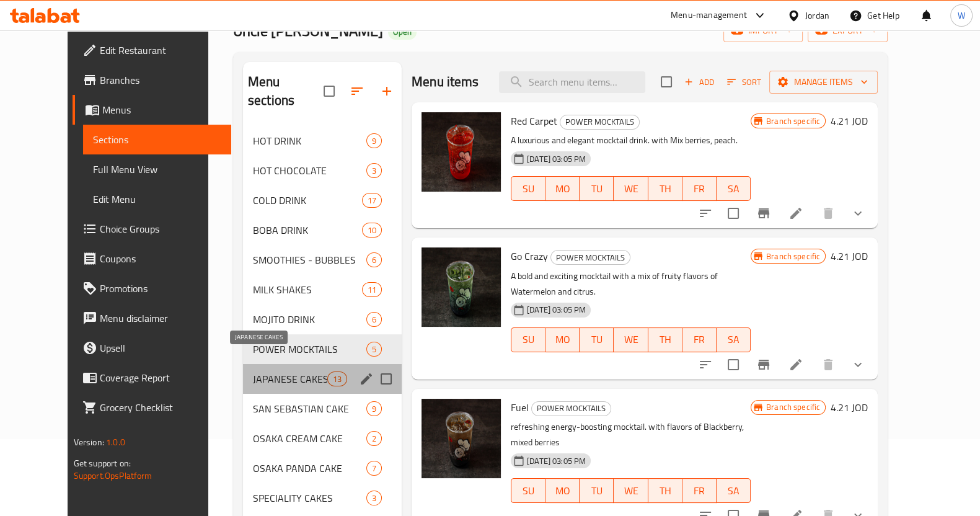  What do you see at coordinates (290, 379) in the screenshot?
I see `span: JAPANESE CAKES` at bounding box center [290, 379].